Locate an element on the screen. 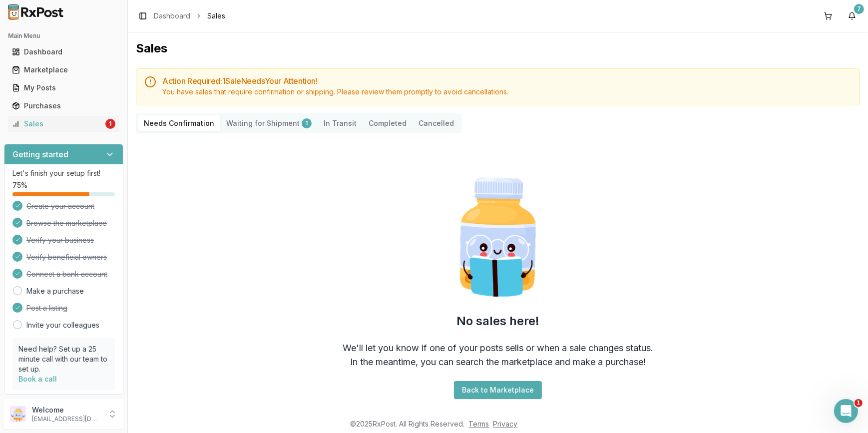 The width and height of the screenshot is (868, 433). p: Let's finish your setup first! is located at coordinates (63, 174).